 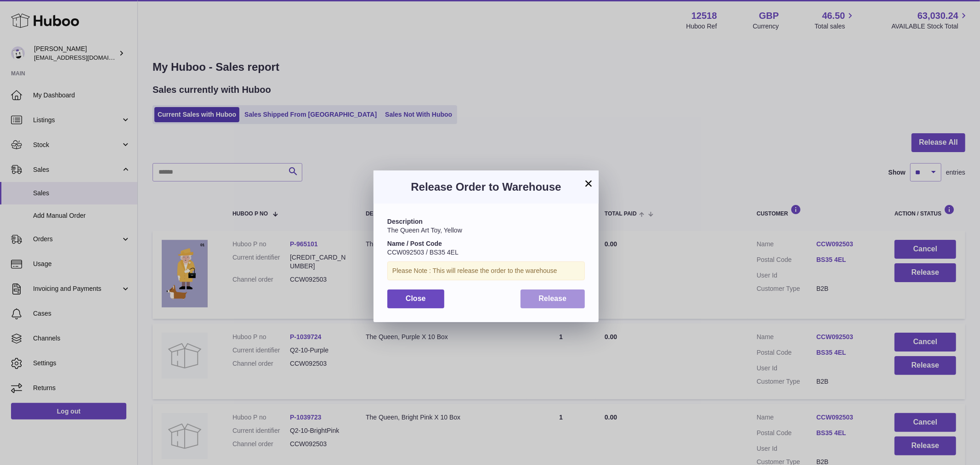 What do you see at coordinates (414, 243) in the screenshot?
I see `strong: Name / Post Code` at bounding box center [414, 243].